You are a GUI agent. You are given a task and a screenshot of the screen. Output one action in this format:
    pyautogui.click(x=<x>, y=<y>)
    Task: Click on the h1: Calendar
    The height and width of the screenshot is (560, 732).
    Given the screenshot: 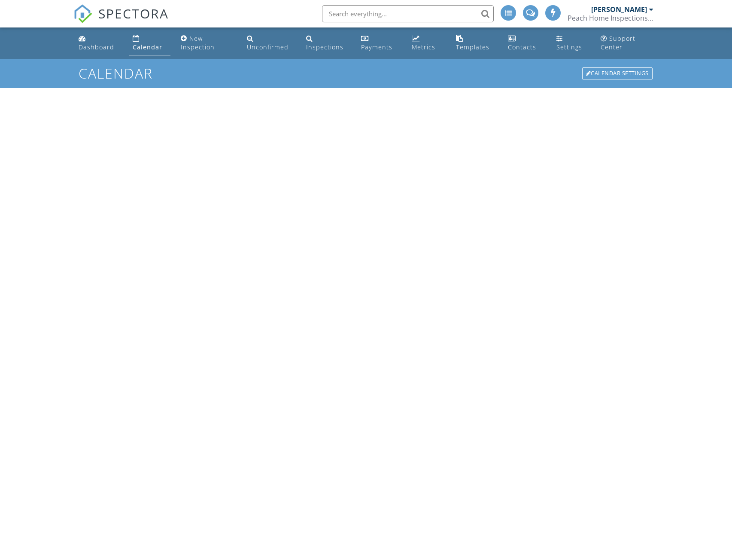 What is the action you would take?
    pyautogui.click(x=366, y=73)
    